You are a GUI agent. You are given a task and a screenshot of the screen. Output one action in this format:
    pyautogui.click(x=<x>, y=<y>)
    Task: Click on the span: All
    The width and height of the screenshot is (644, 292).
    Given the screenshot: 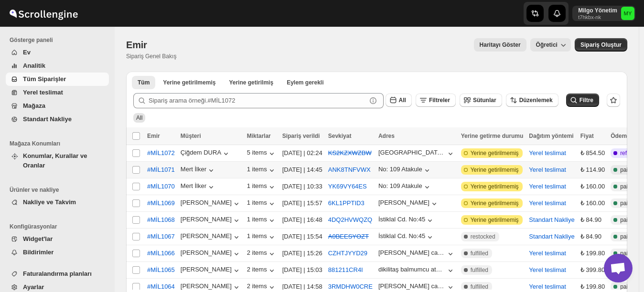 What is the action you would take?
    pyautogui.click(x=402, y=100)
    